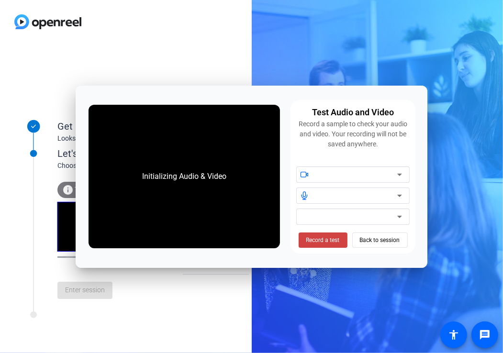  Describe the element at coordinates (353, 112) in the screenshot. I see `div: Test Audio and Video` at that location.